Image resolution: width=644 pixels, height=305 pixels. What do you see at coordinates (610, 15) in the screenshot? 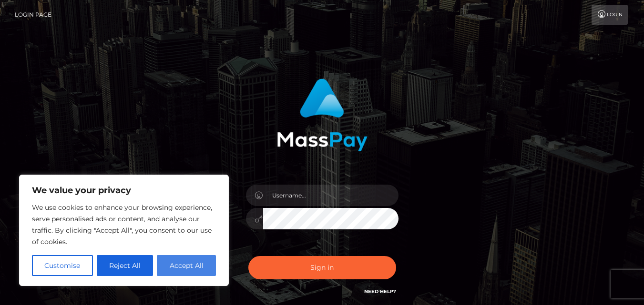
I see `a: Login` at bounding box center [610, 15].